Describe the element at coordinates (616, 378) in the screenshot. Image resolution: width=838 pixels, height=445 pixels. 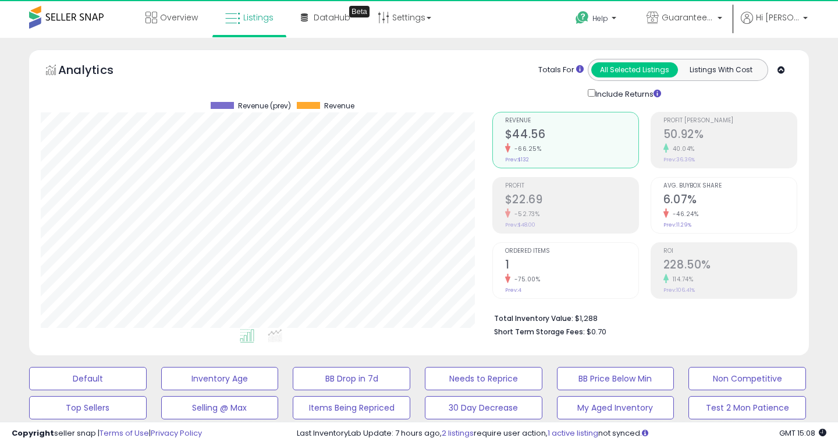
I see `button: BB Price Below Min` at that location.